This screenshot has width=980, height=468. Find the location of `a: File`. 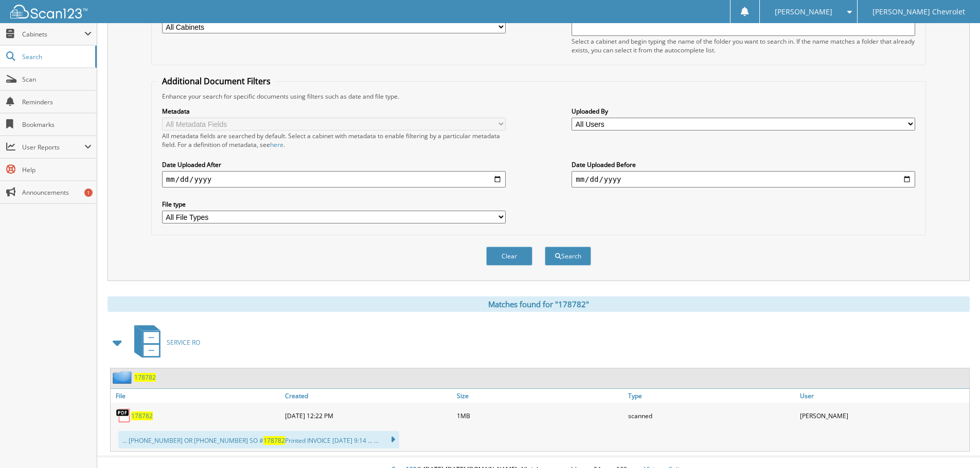

a: File is located at coordinates (196, 396).